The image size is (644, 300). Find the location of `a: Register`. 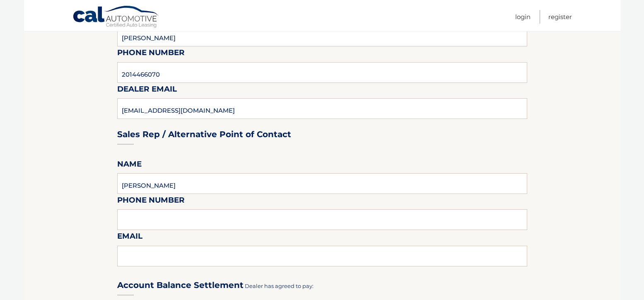

a: Register is located at coordinates (560, 16).